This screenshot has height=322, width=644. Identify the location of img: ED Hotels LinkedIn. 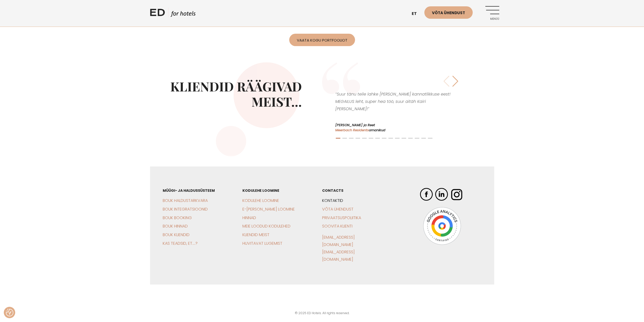
(442, 194).